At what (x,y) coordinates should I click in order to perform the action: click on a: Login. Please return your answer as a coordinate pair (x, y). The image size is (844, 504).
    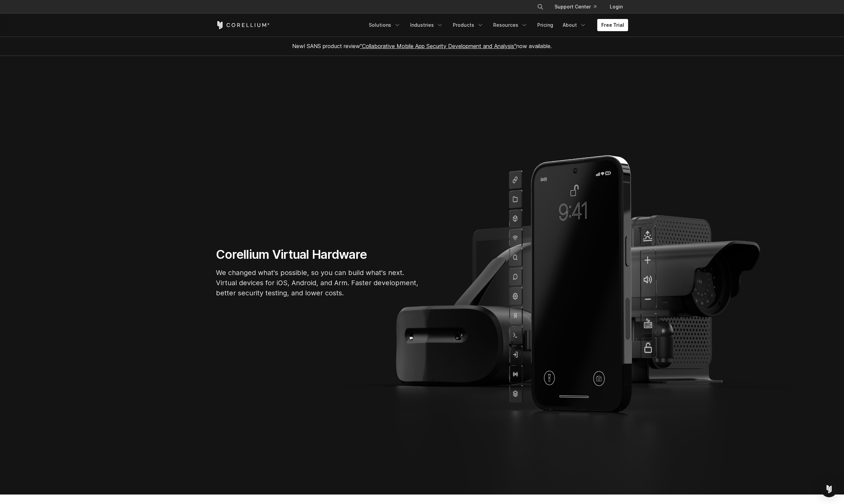
    Looking at the image, I should click on (616, 6).